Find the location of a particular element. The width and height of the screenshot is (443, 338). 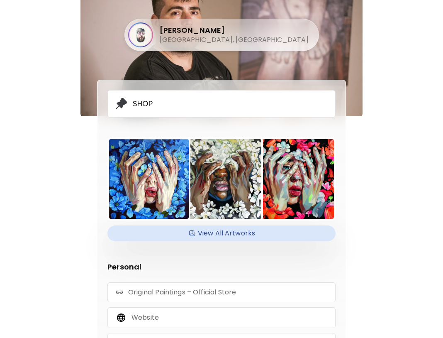

p: Personal is located at coordinates (221, 266).